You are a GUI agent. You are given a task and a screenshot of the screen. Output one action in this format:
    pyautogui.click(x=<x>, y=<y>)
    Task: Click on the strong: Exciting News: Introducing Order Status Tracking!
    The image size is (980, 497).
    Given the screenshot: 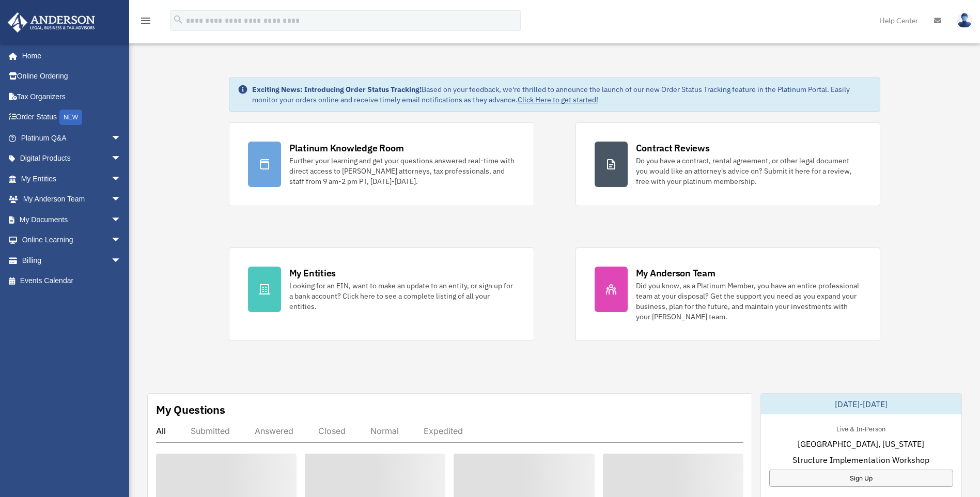 What is the action you would take?
    pyautogui.click(x=337, y=89)
    